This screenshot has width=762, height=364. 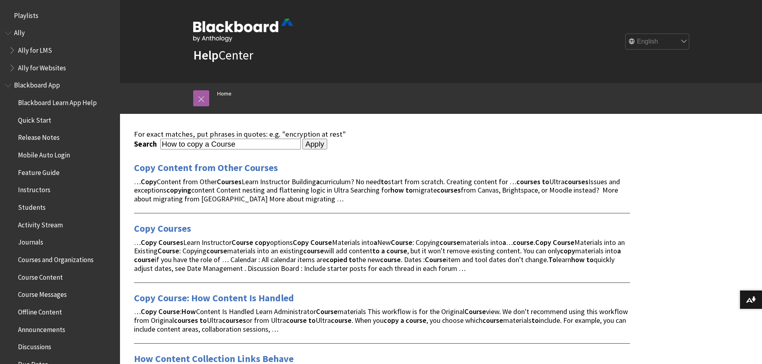 What do you see at coordinates (381, 320) in the screenshot?
I see `span: … : Content Is Handled Learn Administrator materials This workflow is for the Original view. We d...` at bounding box center [381, 320].